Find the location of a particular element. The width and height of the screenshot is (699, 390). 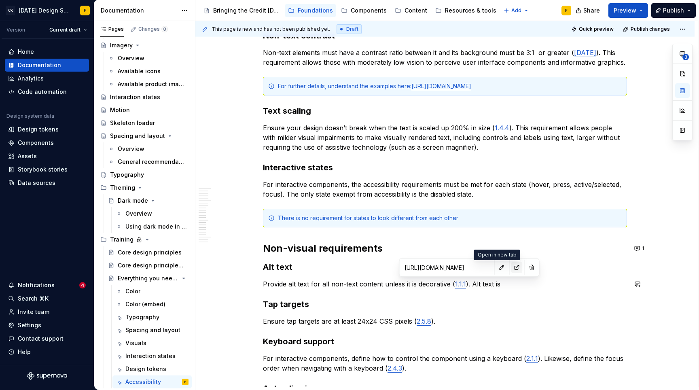

button: Help is located at coordinates (47, 352).